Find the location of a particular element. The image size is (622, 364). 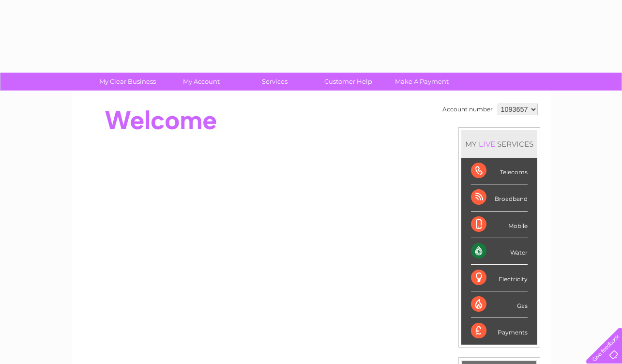

div: Payments is located at coordinates (499, 331).